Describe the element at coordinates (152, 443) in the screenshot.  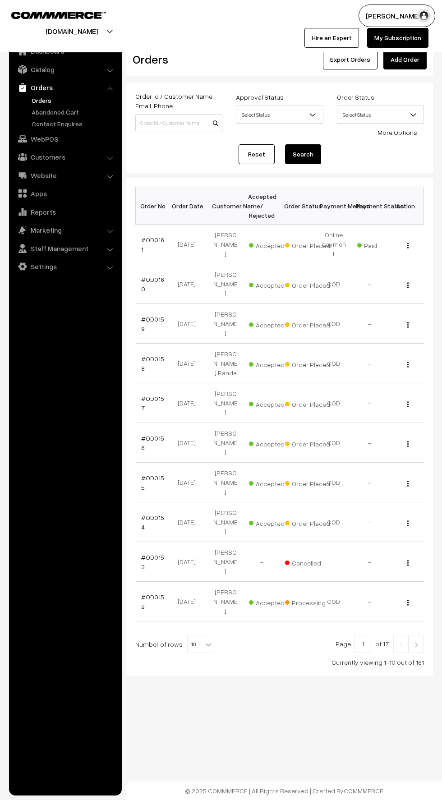
I see `a: #OD0156` at that location.